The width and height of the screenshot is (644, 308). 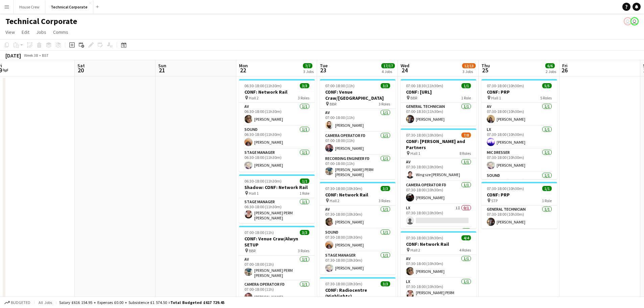 I want to click on span: Comms, so click(x=60, y=32).